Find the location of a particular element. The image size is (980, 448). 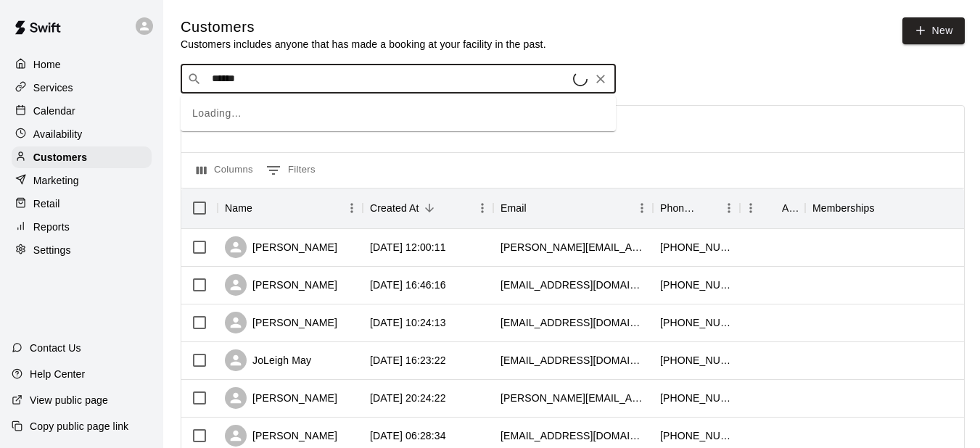

div: pgordon19073@gmail.com is located at coordinates (573, 285).